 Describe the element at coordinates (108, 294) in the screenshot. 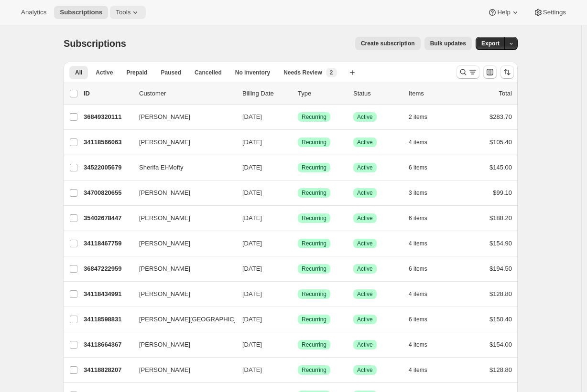

I see `p: 34118434991` at that location.